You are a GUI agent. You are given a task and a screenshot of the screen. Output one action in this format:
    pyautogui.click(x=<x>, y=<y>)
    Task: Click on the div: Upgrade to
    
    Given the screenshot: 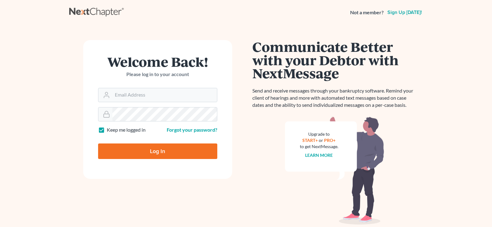 What is the action you would take?
    pyautogui.click(x=319, y=134)
    